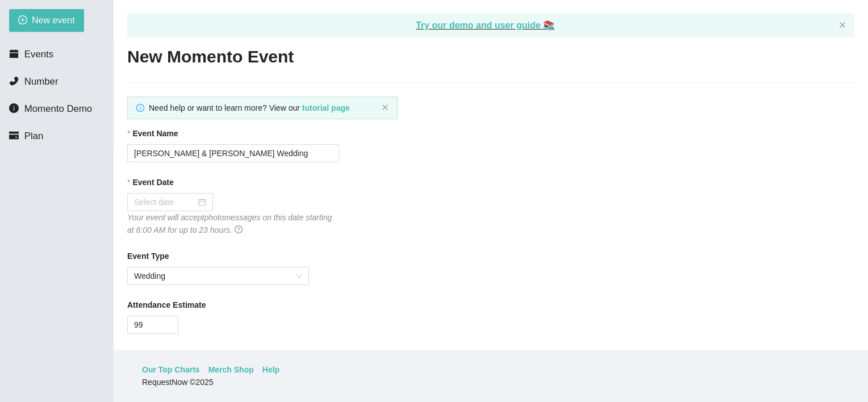  Describe the element at coordinates (549, 25) in the screenshot. I see `span: laptop` at that location.